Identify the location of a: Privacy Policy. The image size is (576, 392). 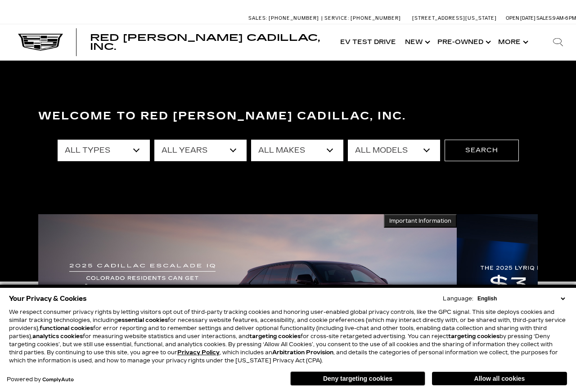
(198, 353).